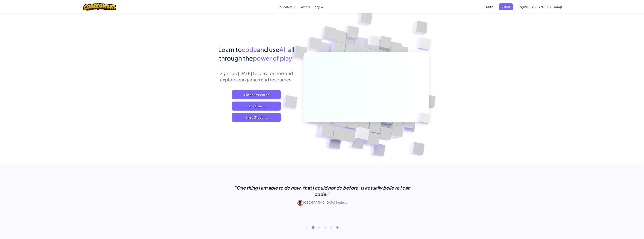  I want to click on button: Sign Up, so click(506, 6).